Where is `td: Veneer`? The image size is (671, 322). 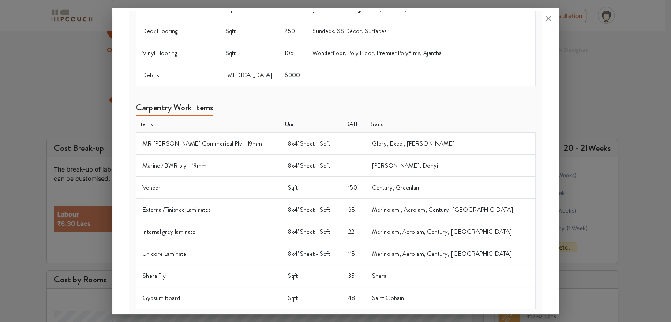 td: Veneer is located at coordinates (209, 188).